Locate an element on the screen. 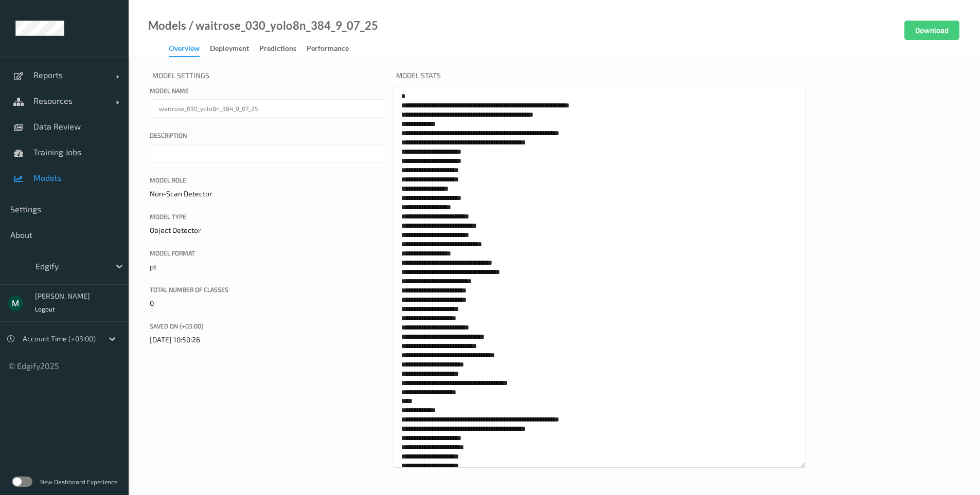 The height and width of the screenshot is (495, 980). label: Model Type is located at coordinates (268, 217).